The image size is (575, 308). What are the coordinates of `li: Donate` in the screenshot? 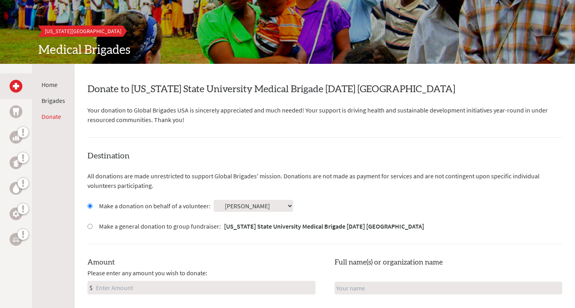 It's located at (53, 117).